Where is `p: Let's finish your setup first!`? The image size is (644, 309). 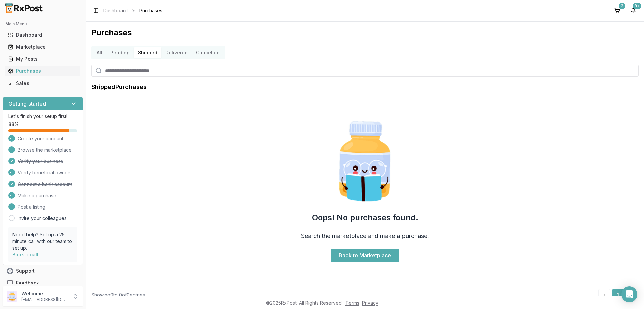
p: Let's finish your setup first! is located at coordinates (43, 116).